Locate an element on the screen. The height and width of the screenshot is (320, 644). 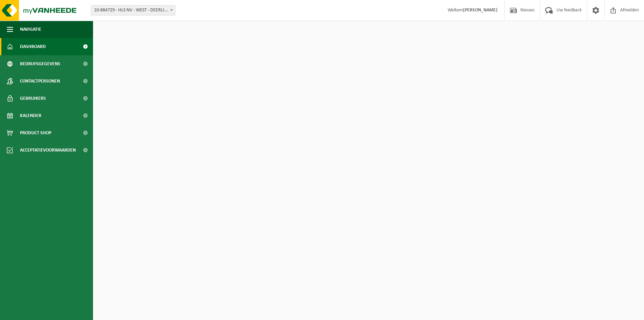
span: Product Shop is located at coordinates (36, 133).